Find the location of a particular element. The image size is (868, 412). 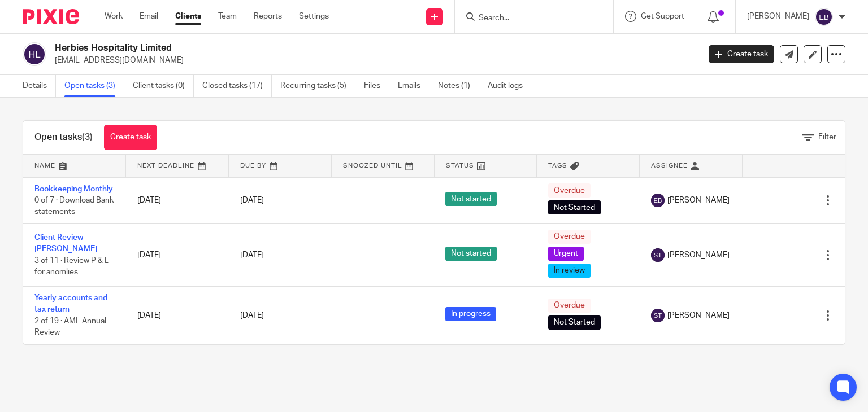

a: Work is located at coordinates (113, 17).